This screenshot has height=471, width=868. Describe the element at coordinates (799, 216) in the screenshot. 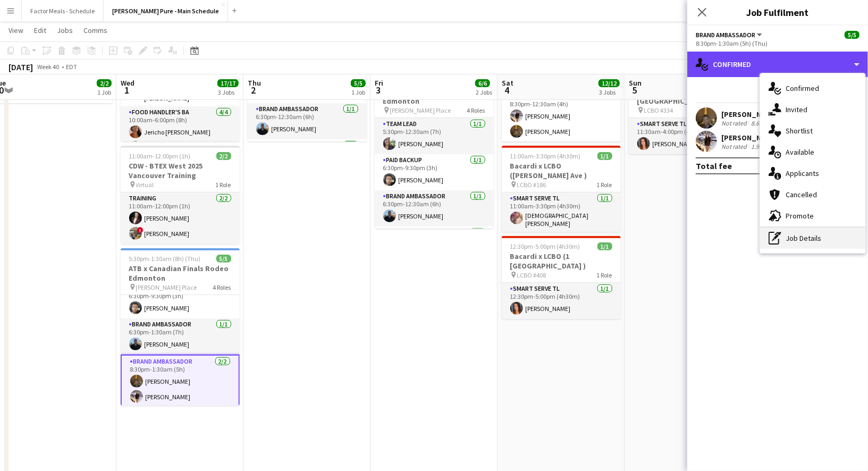

I see `span: Promote` at that location.